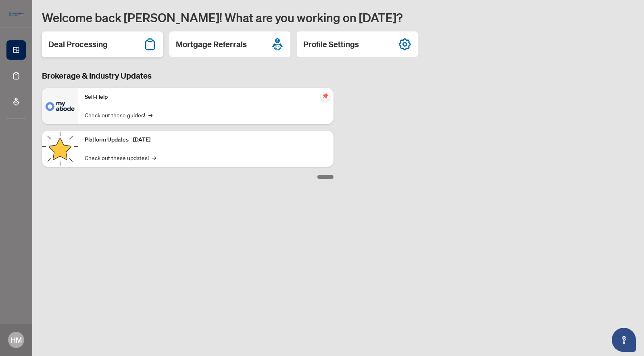 The height and width of the screenshot is (356, 644). I want to click on a: Check out these guides!→, so click(118, 115).